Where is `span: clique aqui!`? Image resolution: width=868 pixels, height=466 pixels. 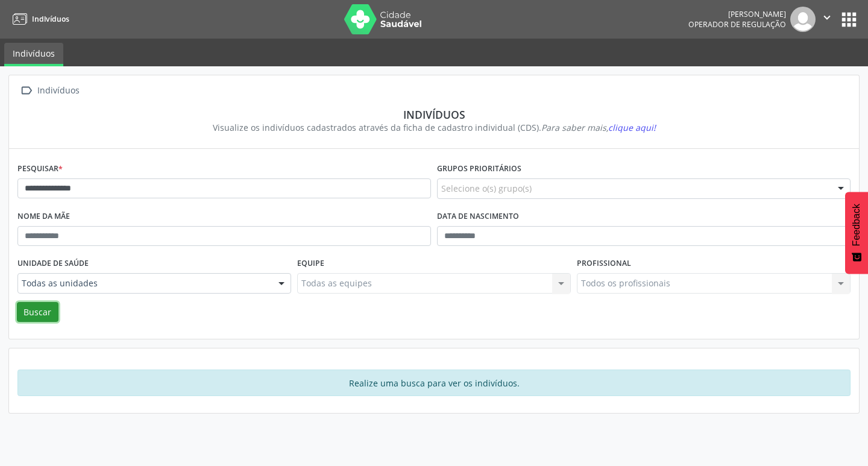
span: clique aqui! is located at coordinates (631, 127).